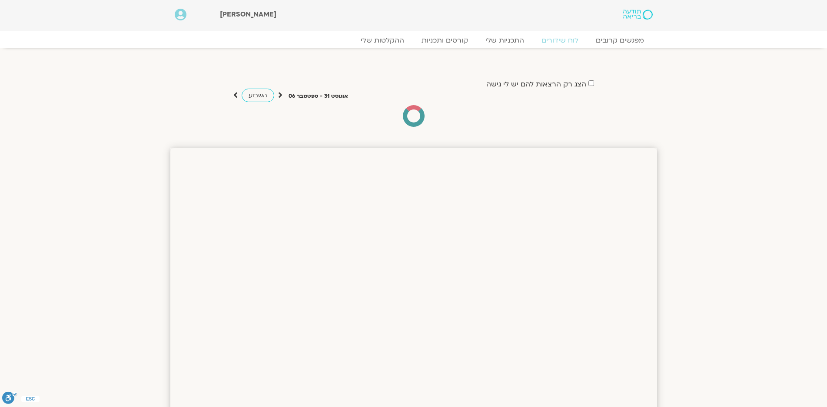 The height and width of the screenshot is (407, 827). What do you see at coordinates (318, 96) in the screenshot?
I see `p: אוגוסט 31 - ספטמבר 06` at bounding box center [318, 96].